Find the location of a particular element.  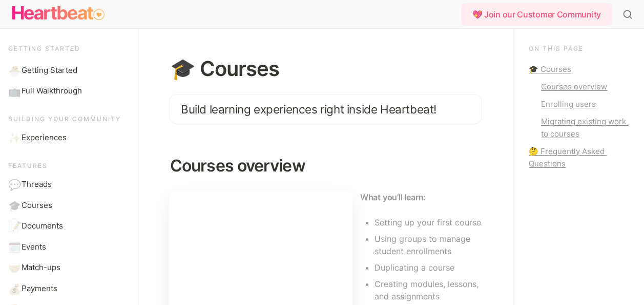

h1: 🎓 Courses is located at coordinates (325, 69).